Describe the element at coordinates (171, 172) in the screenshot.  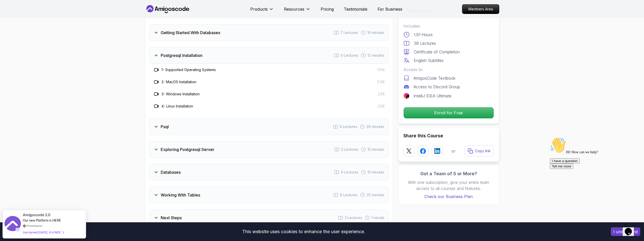
I see `h3: Databases` at that location.